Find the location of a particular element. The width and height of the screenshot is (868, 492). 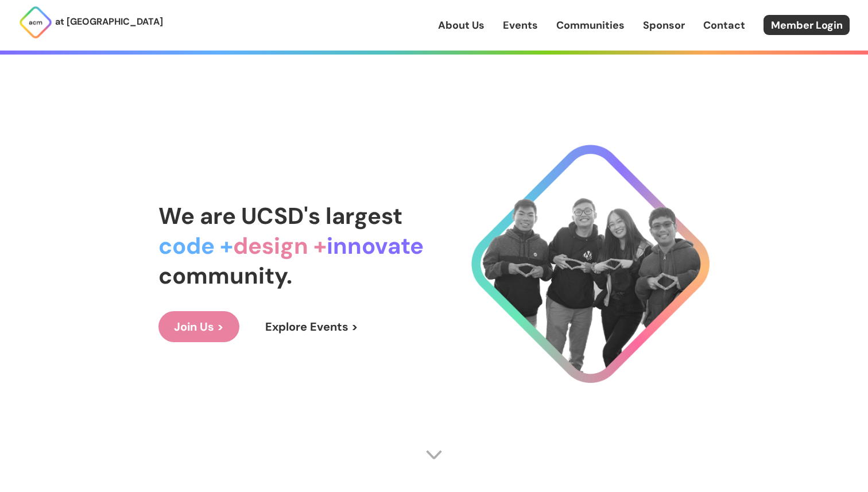

img: Scroll Arrow is located at coordinates (434, 454).